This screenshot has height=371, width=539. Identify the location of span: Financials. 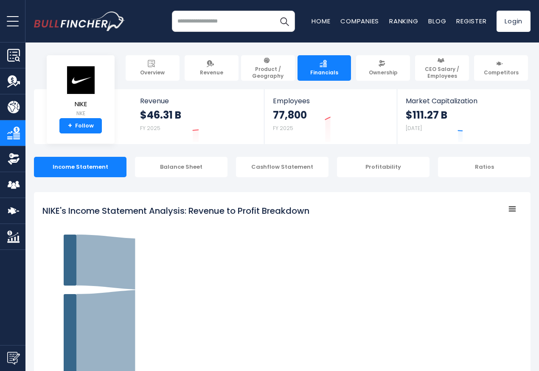
(324, 73).